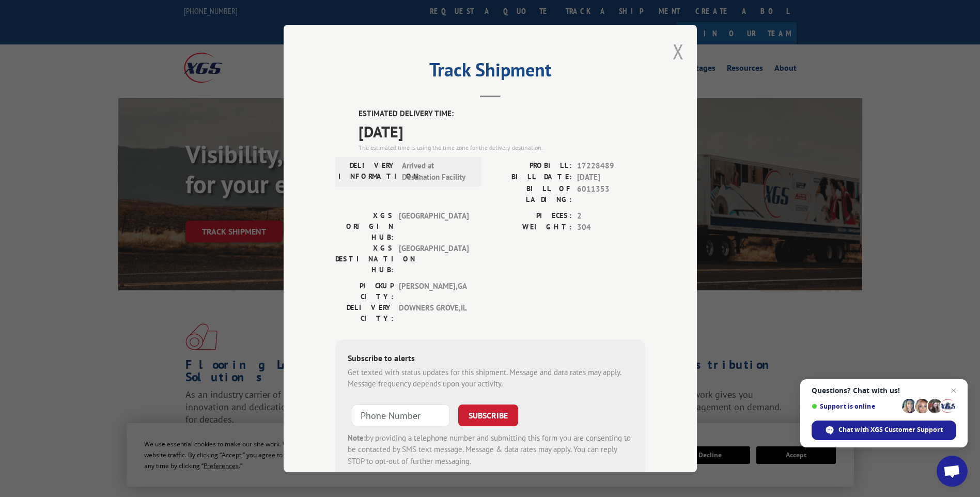 The image size is (980, 497). What do you see at coordinates (854, 406) in the screenshot?
I see `span: Support is online` at bounding box center [854, 406].